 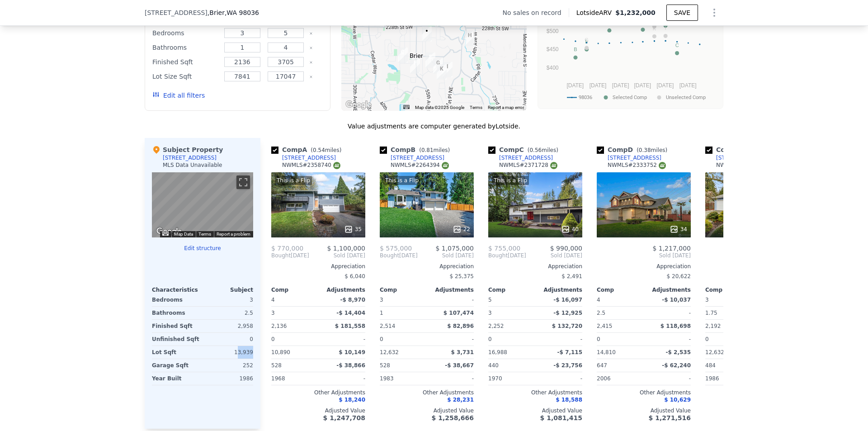 What do you see at coordinates (669, 418) in the screenshot?
I see `span: $ 1,271,516` at bounding box center [669, 418].